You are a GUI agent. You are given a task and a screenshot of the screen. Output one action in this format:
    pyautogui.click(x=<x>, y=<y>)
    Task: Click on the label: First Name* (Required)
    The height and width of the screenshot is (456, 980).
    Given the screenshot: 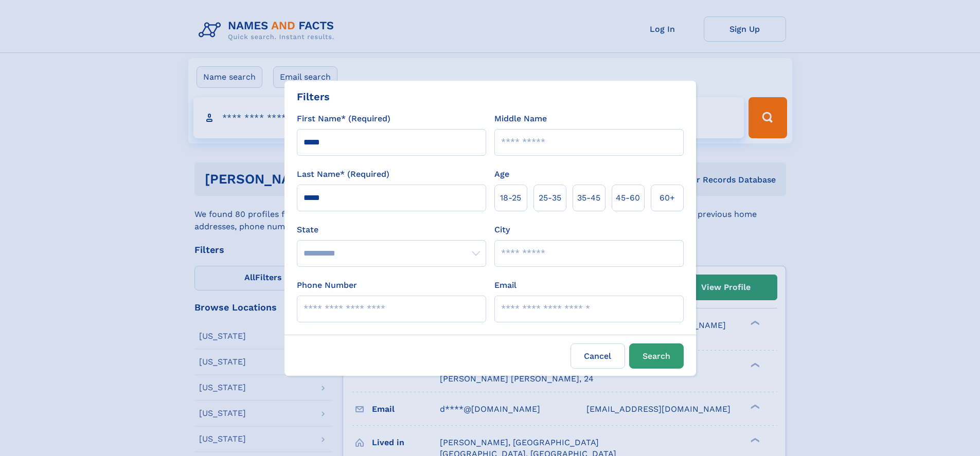 What is the action you would take?
    pyautogui.click(x=344, y=119)
    